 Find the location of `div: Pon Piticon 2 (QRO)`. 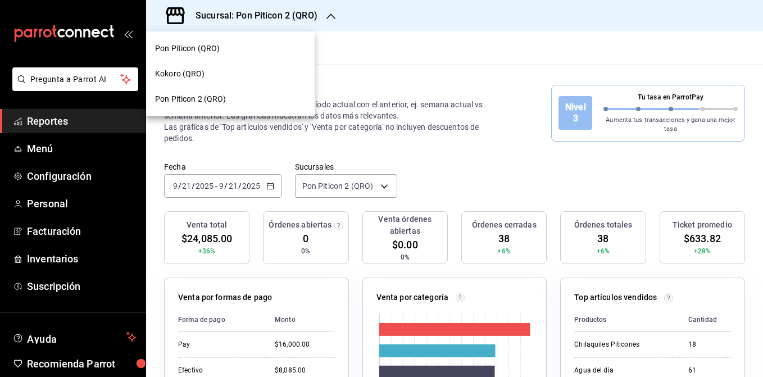

div: Pon Piticon 2 (QRO) is located at coordinates (230, 99).